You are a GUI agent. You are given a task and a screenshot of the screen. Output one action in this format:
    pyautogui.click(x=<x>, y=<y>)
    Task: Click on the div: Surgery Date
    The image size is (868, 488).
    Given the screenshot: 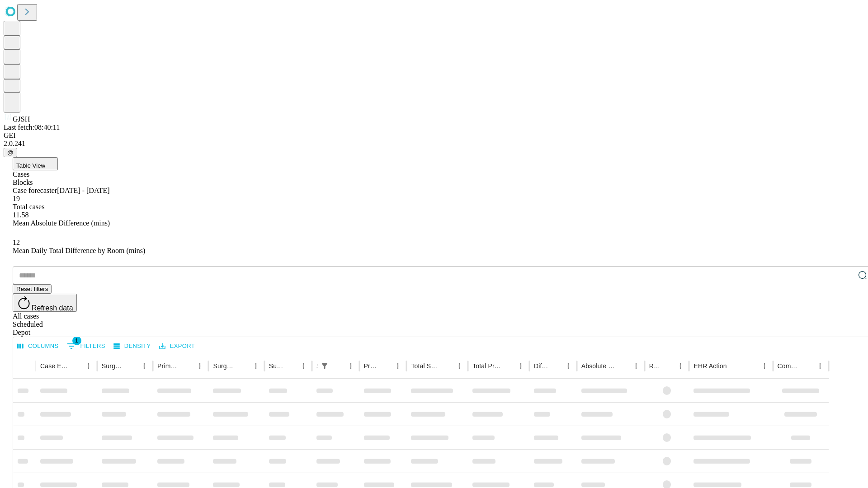 What is the action you would take?
    pyautogui.click(x=276, y=366)
    